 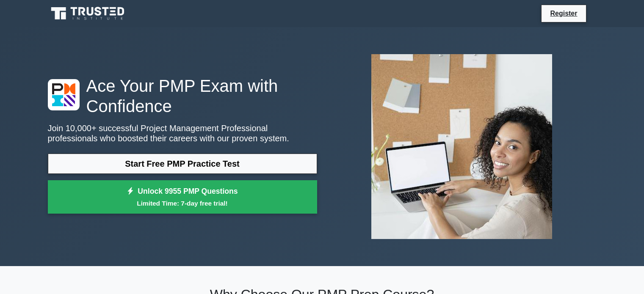 What do you see at coordinates (564, 13) in the screenshot?
I see `a: Register` at bounding box center [564, 13].